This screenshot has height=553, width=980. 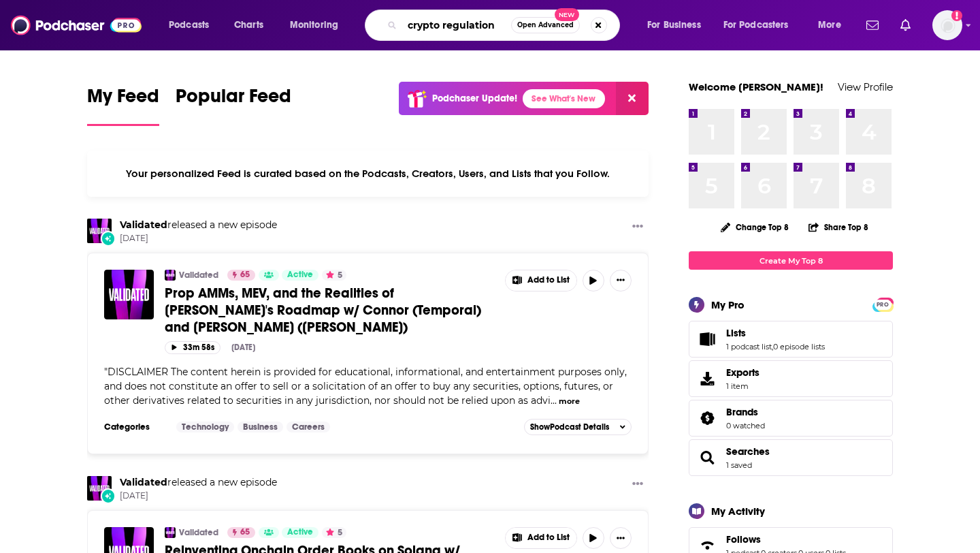 I want to click on div: My Pro, so click(x=728, y=304).